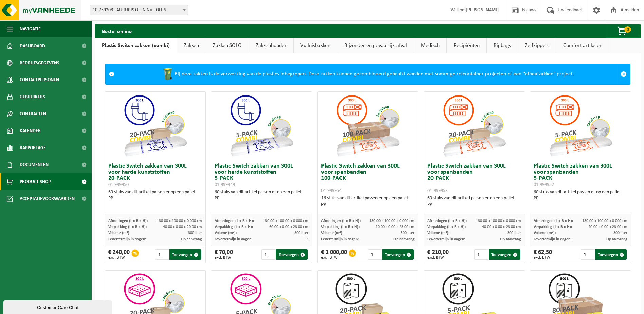  Describe the element at coordinates (33, 114) in the screenshot. I see `span: Contracten` at that location.